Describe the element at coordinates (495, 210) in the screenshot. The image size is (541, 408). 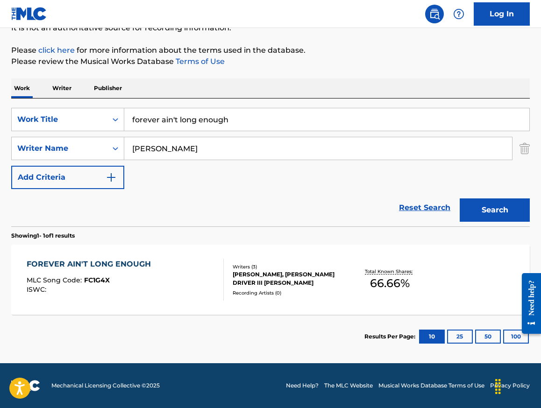
I see `button: Search` at that location.